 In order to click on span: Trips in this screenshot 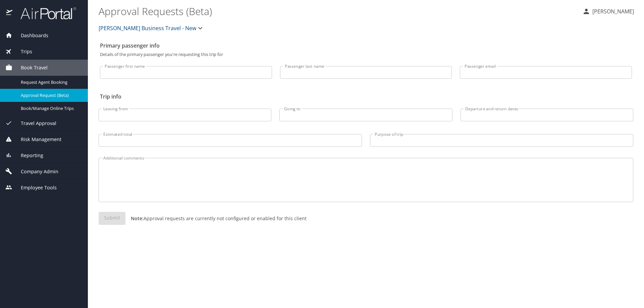, I will do `click(22, 52)`.